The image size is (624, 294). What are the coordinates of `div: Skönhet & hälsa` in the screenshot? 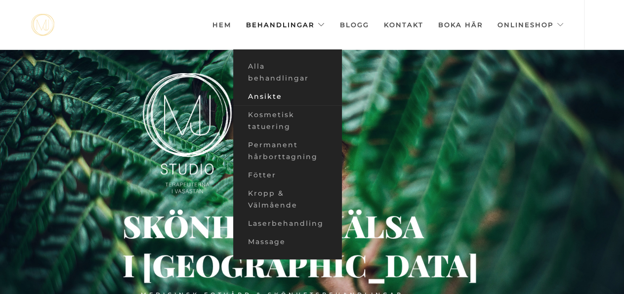 It's located at (243, 225).